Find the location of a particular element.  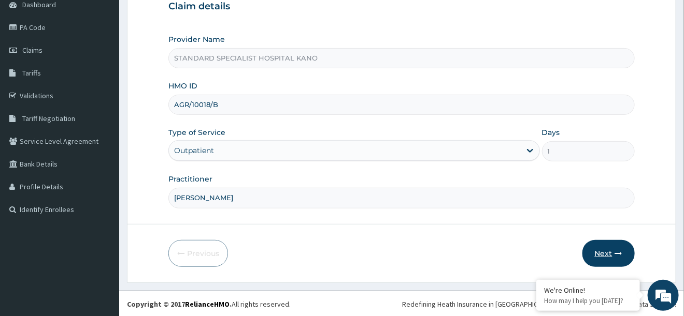

img: d_794563401_company_1708531726252_794563401 is located at coordinates (31, 65).